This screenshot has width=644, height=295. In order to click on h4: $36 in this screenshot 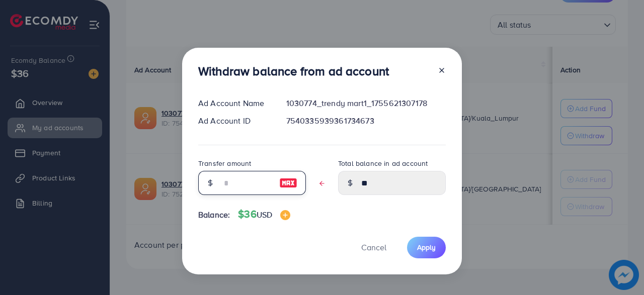, I will do `click(264, 214)`.